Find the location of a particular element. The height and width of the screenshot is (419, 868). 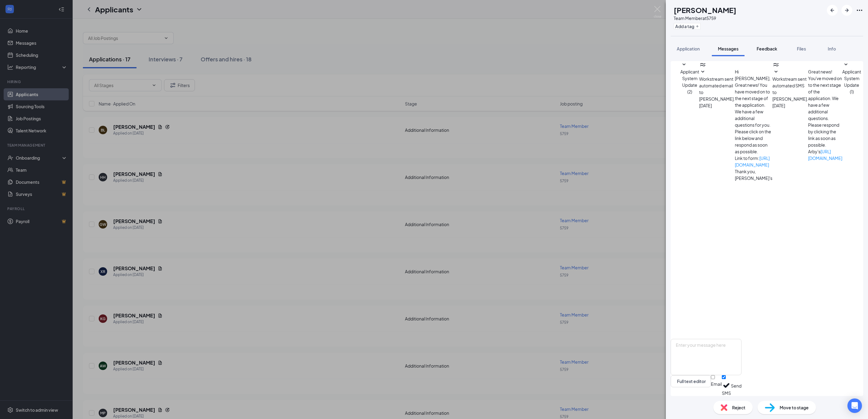

input: Email is located at coordinates (713, 377).